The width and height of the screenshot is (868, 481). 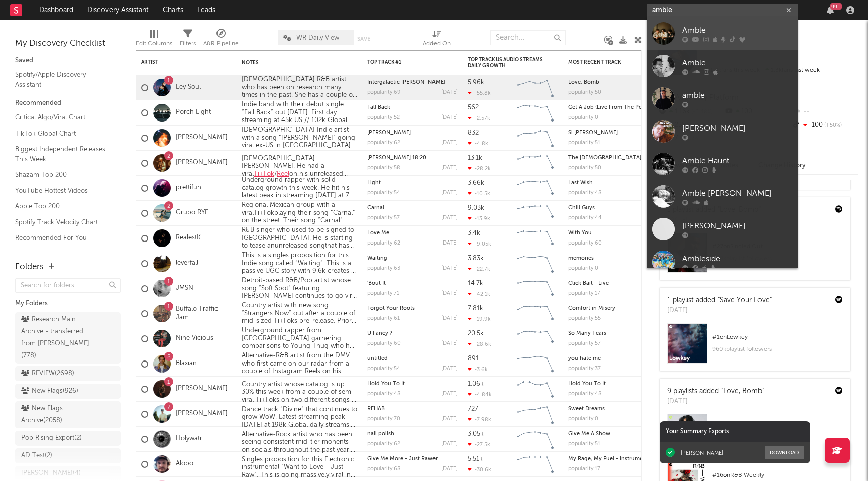 I want to click on div: Si te mentí, so click(x=613, y=133).